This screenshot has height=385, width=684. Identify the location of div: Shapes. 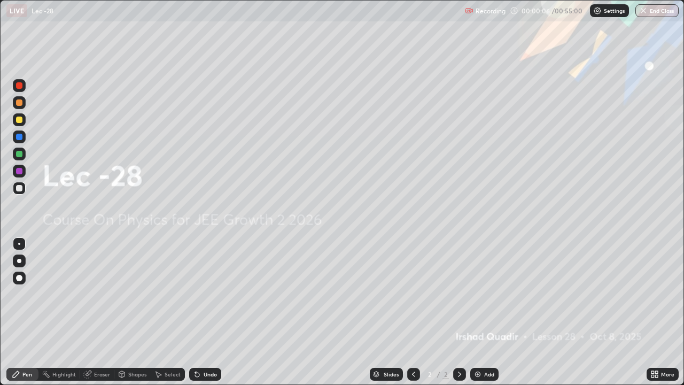
(137, 374).